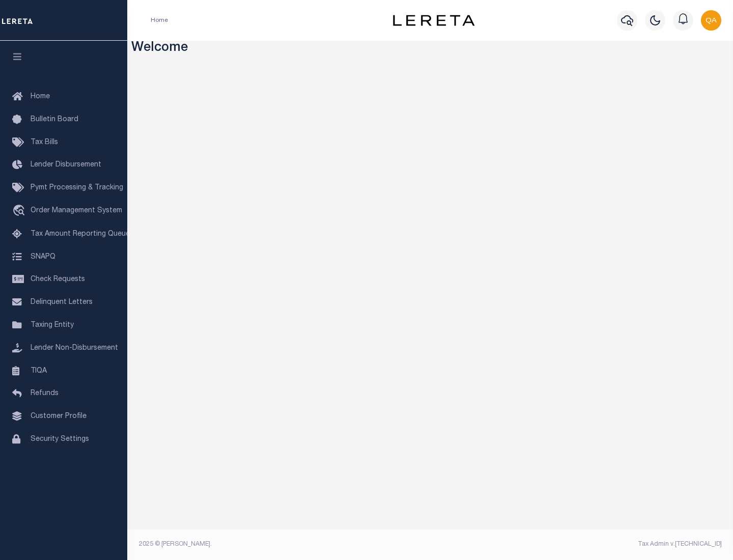 This screenshot has width=733, height=560. Describe the element at coordinates (77, 187) in the screenshot. I see `span: Pymt Processing & Tracking` at that location.